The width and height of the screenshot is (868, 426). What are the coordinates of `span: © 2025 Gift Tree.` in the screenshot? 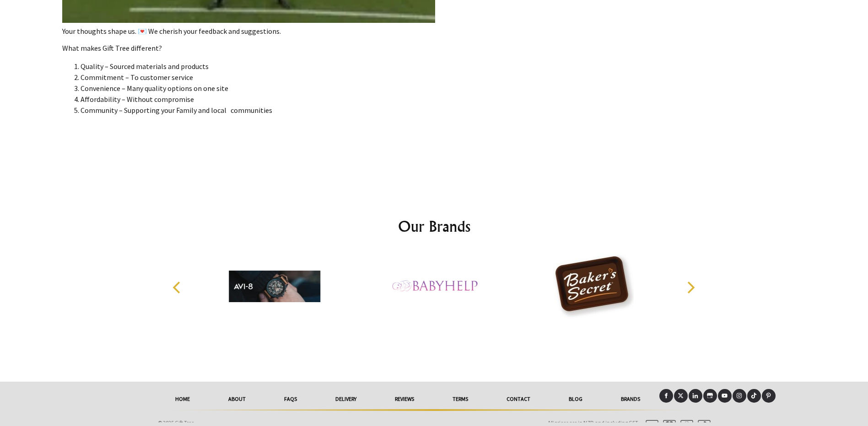 It's located at (177, 423).